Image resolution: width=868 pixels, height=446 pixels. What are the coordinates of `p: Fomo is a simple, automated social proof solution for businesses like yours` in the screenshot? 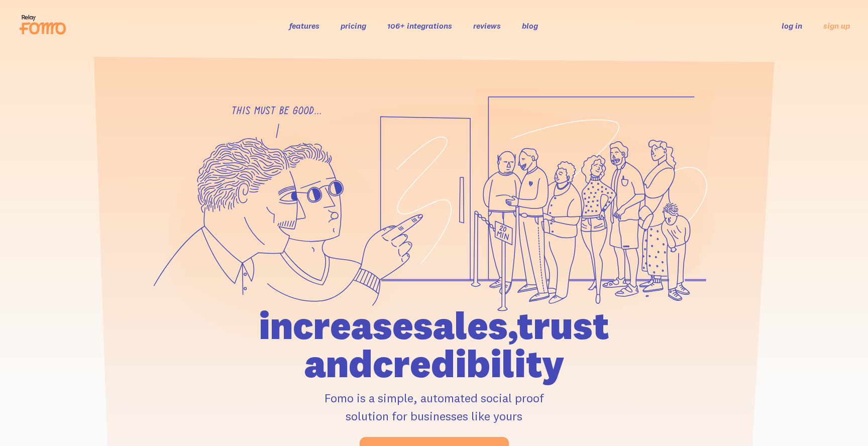 It's located at (434, 407).